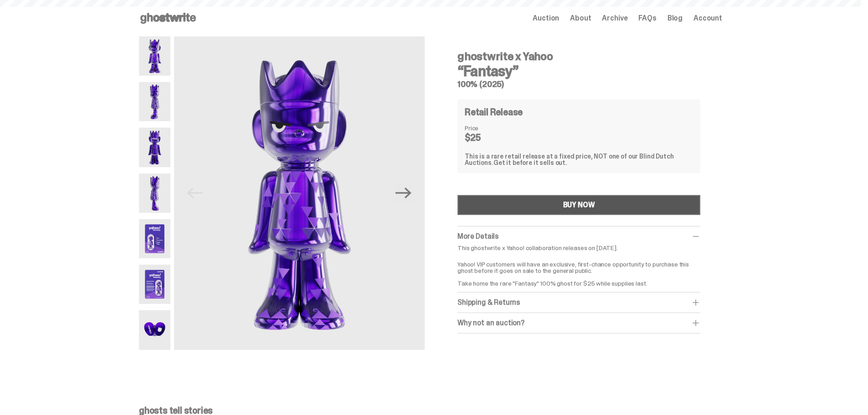  I want to click on span: Get it before it sells out., so click(530, 162).